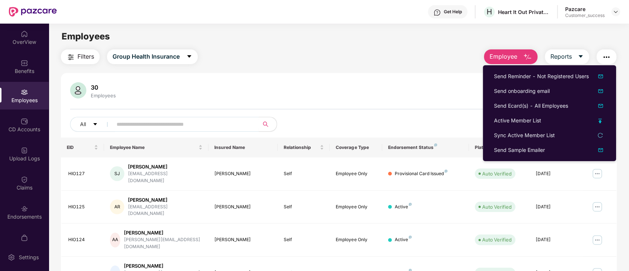 The height and width of the screenshot is (271, 629). What do you see at coordinates (453, 12) in the screenshot?
I see `div: Get Help` at bounding box center [453, 12].